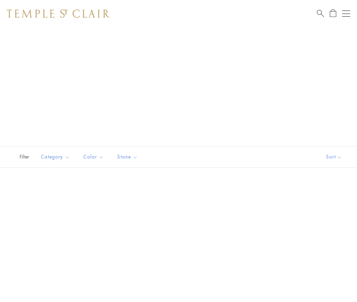 The width and height of the screenshot is (357, 302). What do you see at coordinates (346, 14) in the screenshot?
I see `button: Open navigation` at bounding box center [346, 14].